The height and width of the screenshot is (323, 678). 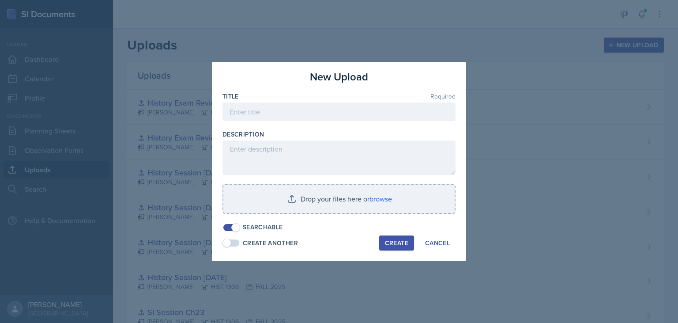 I want to click on div: Create, so click(x=396, y=243).